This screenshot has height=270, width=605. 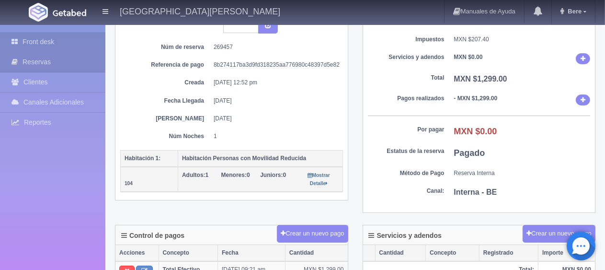 I want to click on dt: Fecha Llegada, so click(x=166, y=101).